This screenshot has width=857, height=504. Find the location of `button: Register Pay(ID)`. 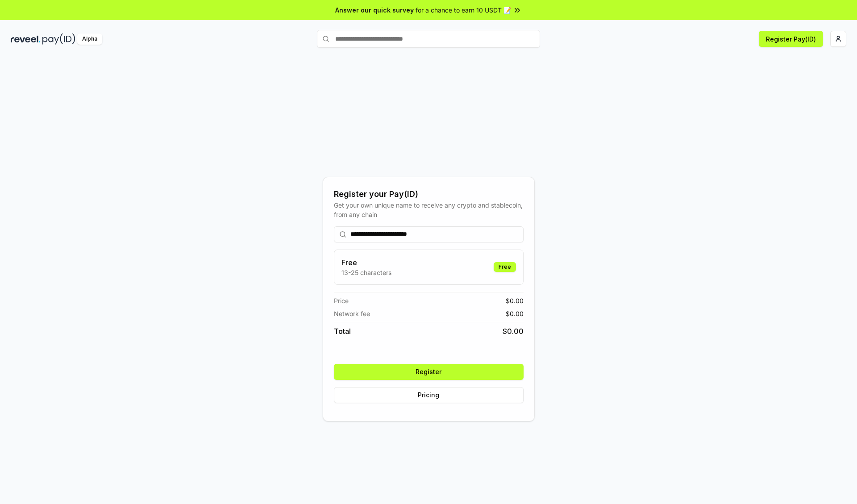

button: Register Pay(ID) is located at coordinates (792, 38).